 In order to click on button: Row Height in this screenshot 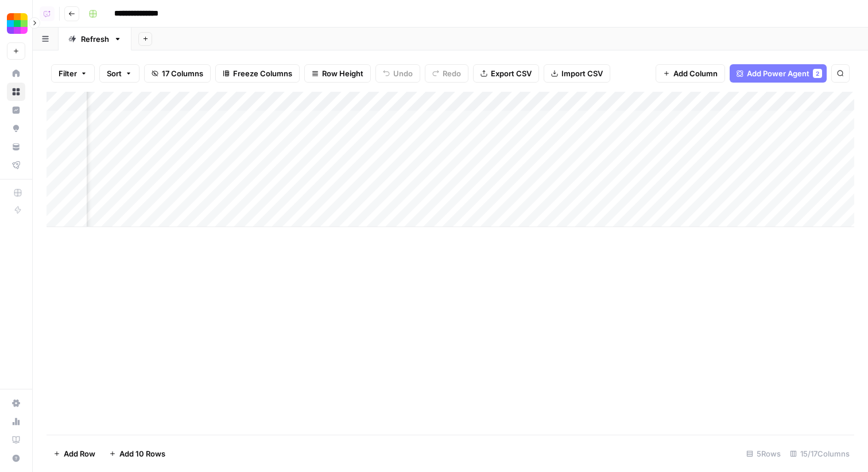, I will do `click(337, 73)`.